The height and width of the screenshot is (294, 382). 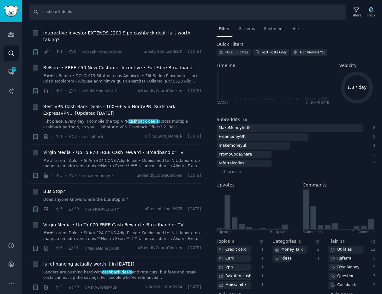 What do you see at coordinates (296, 29) in the screenshot?
I see `span: Ask` at bounding box center [296, 29].